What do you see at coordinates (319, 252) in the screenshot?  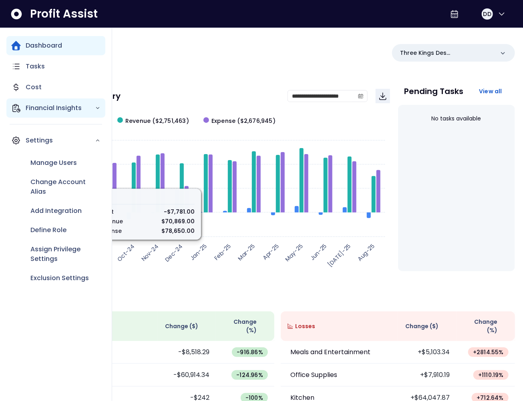 I see `text: Jun-25` at bounding box center [319, 252].